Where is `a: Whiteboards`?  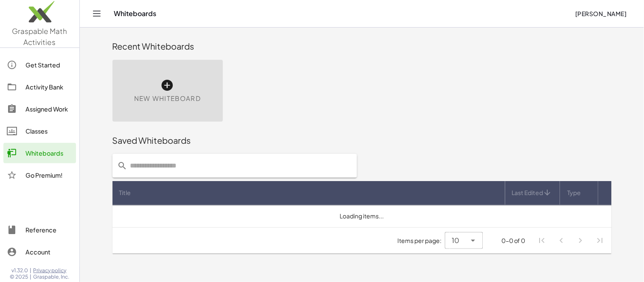
a: Whiteboards is located at coordinates (39, 153).